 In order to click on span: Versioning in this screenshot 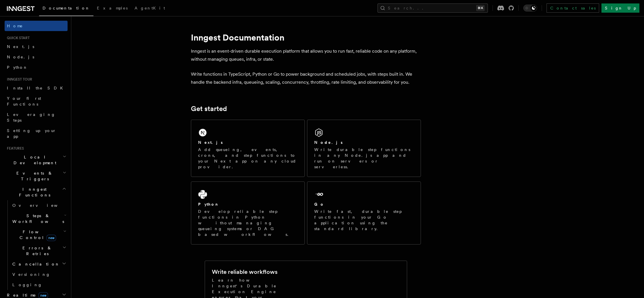, I will do `click(31, 275)`.